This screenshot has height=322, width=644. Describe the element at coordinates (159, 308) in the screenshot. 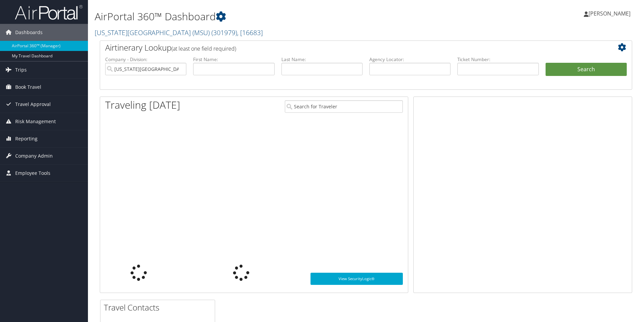

I see `h2: Travel Contacts` at that location.